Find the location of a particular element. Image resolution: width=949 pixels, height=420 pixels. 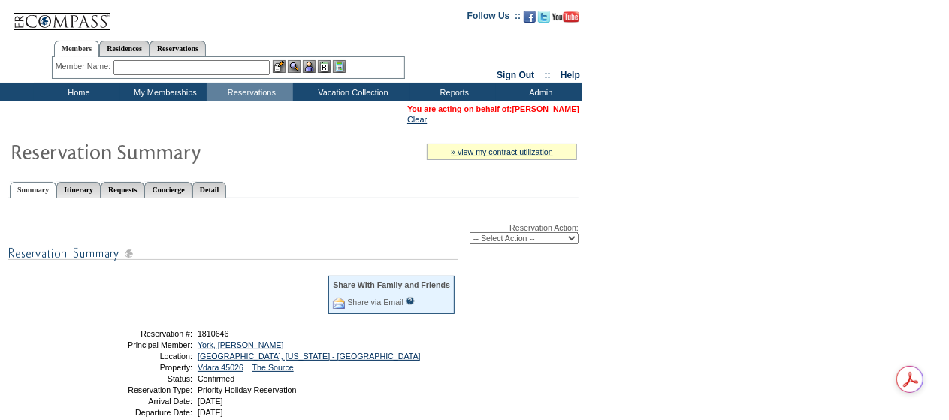

td: Vacation Collection is located at coordinates (351, 92).